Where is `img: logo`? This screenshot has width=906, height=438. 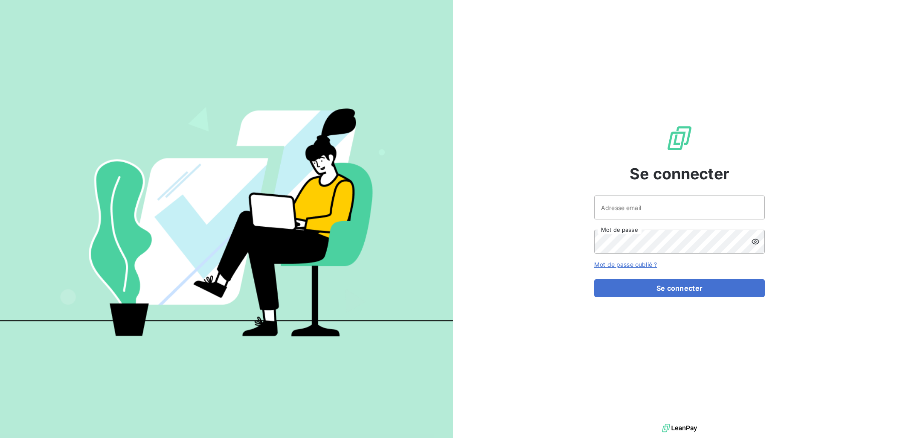 img: logo is located at coordinates (679, 428).